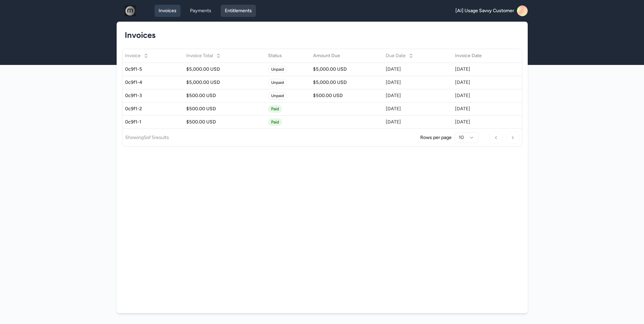 The height and width of the screenshot is (324, 644). I want to click on button: Due Date, so click(400, 56).